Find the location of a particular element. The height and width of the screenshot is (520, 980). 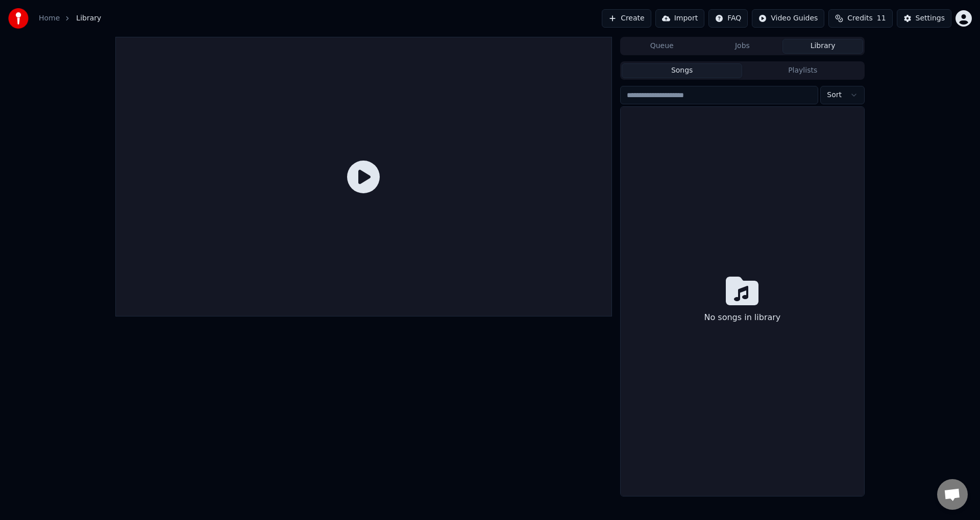

span: 11 is located at coordinates (881, 19).